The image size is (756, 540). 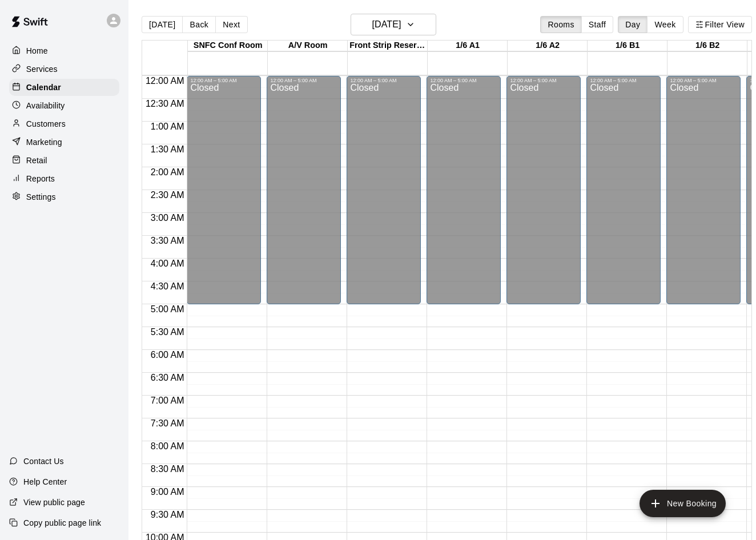 I want to click on p: Home, so click(x=37, y=51).